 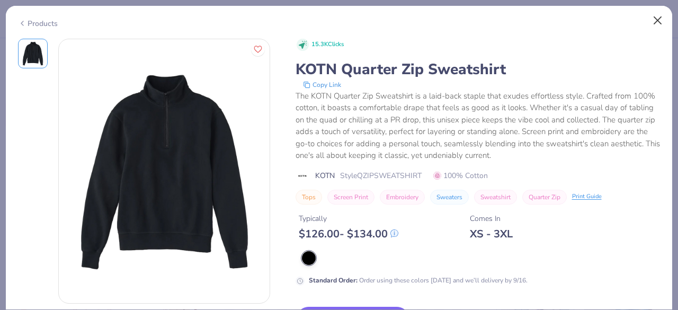 I want to click on span: 100% Cotton, so click(x=461, y=175).